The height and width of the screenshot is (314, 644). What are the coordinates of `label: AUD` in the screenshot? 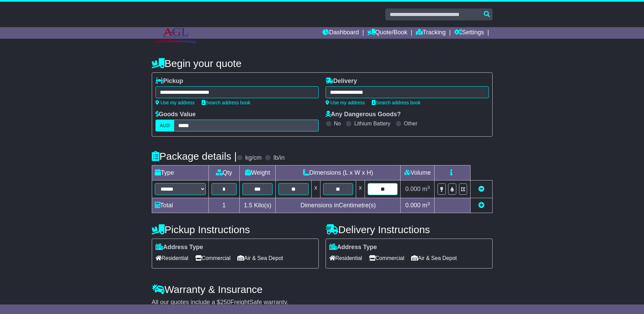 It's located at (165, 125).